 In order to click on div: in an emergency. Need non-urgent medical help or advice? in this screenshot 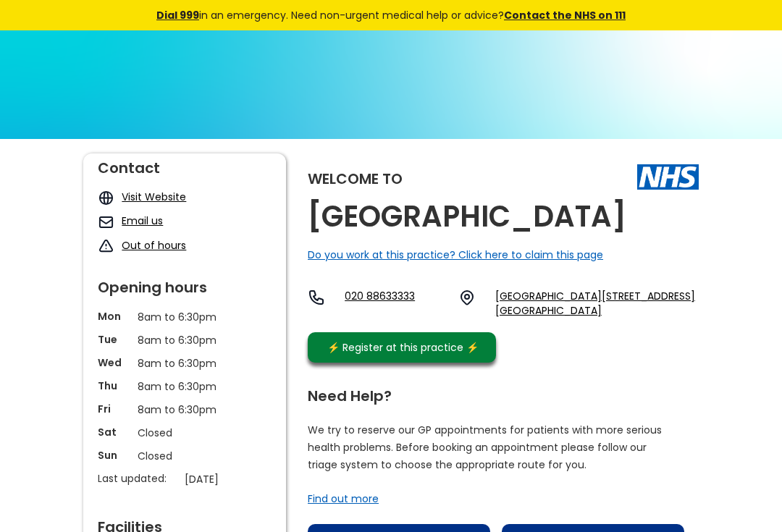, I will do `click(391, 15)`.